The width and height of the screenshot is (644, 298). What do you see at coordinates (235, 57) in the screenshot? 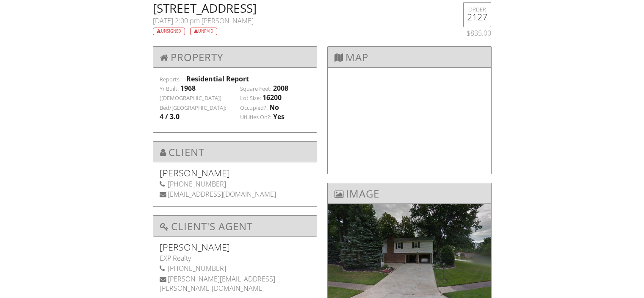
I see `h3: Property` at bounding box center [235, 57].